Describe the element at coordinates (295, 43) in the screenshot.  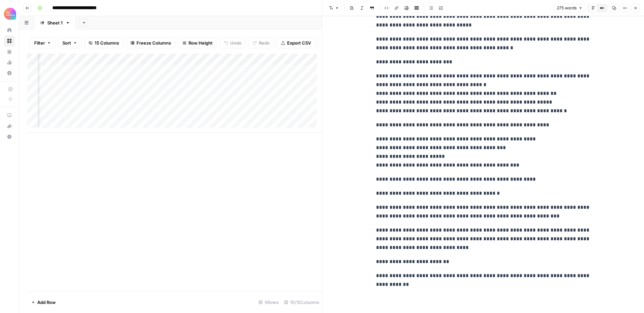
I see `button: Export CSV` at that location.